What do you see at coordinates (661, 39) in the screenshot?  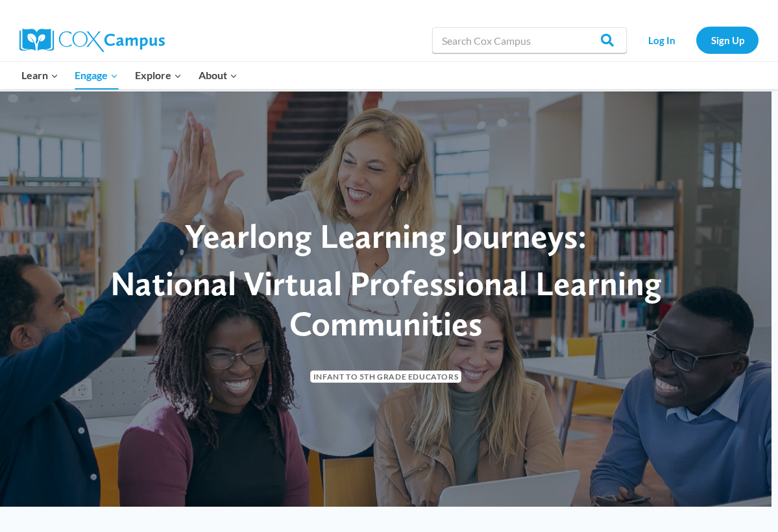 I see `a: Log In` at bounding box center [661, 39].